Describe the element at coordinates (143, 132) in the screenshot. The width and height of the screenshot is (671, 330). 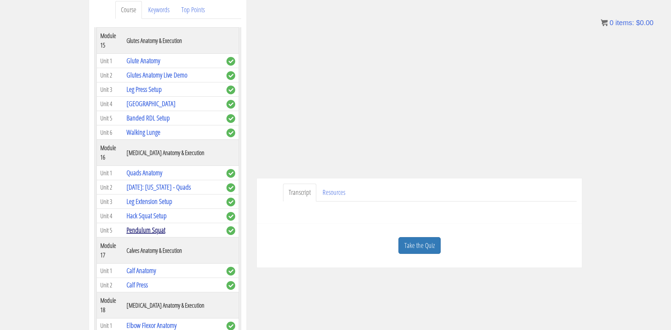
I see `a: Walking Lunge` at that location.